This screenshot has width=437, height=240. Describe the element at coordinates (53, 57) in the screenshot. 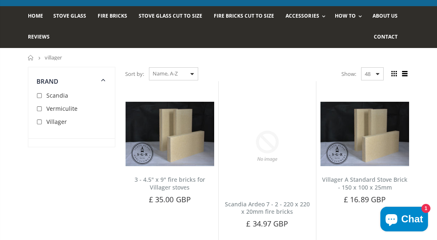

I see `span: villager` at that location.